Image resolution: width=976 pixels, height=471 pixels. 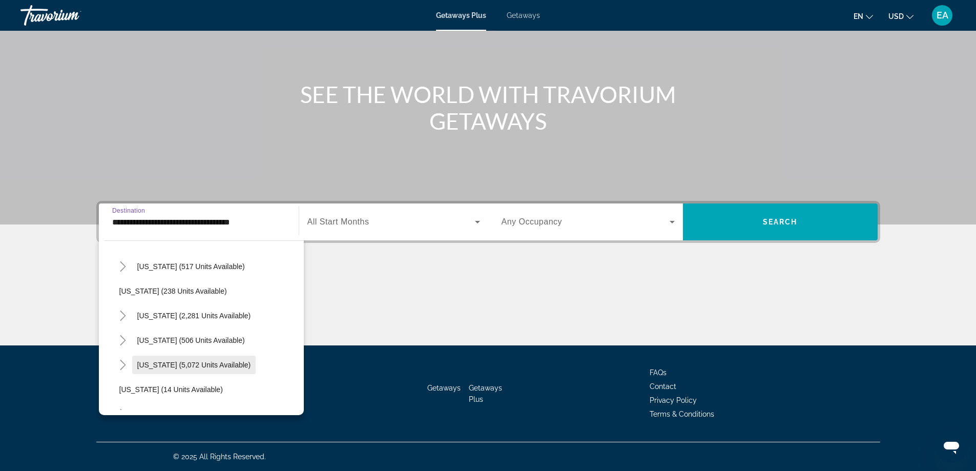 I want to click on button: Change currency, so click(x=901, y=16).